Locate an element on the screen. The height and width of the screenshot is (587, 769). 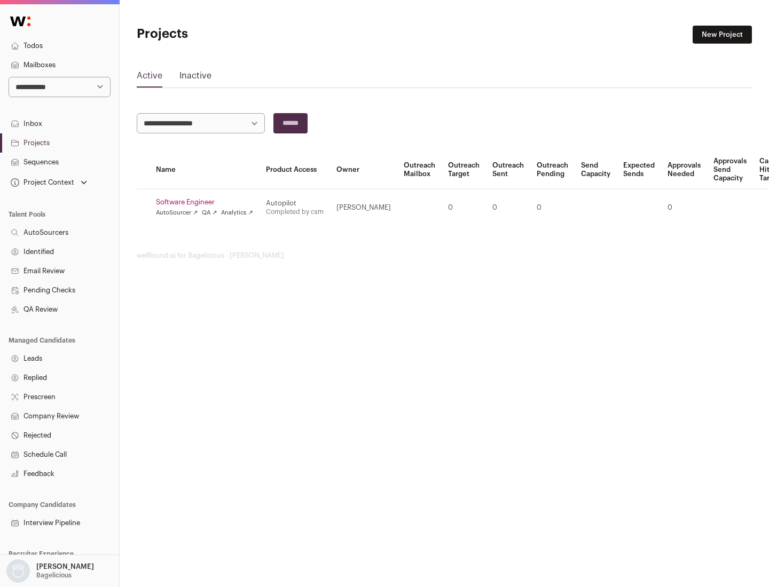
a: New Project is located at coordinates (722, 35).